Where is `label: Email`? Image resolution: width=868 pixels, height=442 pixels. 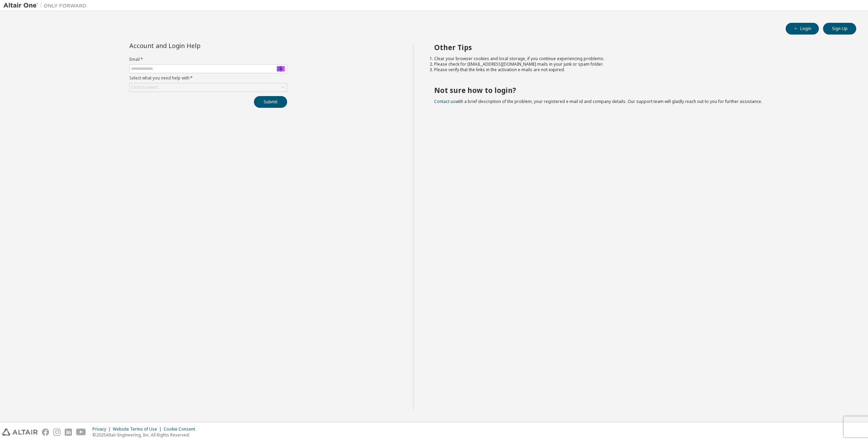
label: Email is located at coordinates (208, 60).